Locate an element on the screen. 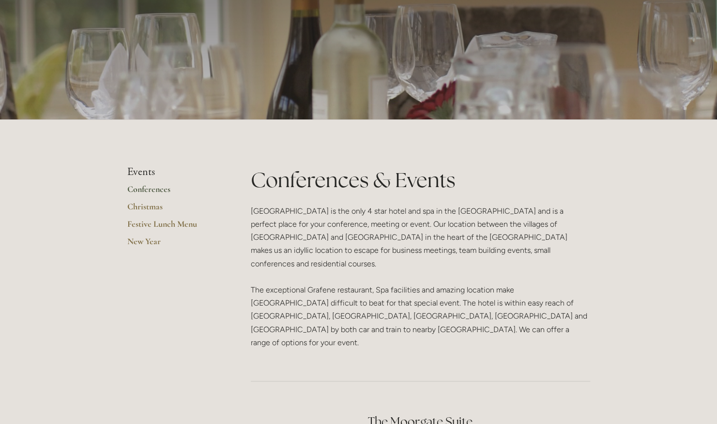  a: Festive Lunch Menu is located at coordinates (173, 227).